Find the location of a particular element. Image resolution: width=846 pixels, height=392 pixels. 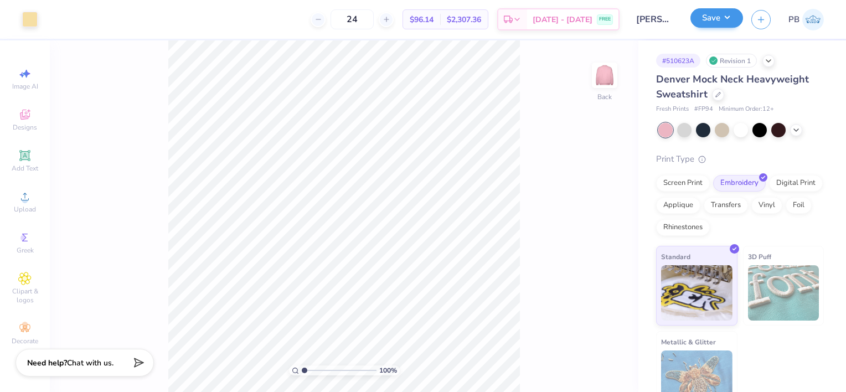

img: 3D Puff is located at coordinates (783, 293).